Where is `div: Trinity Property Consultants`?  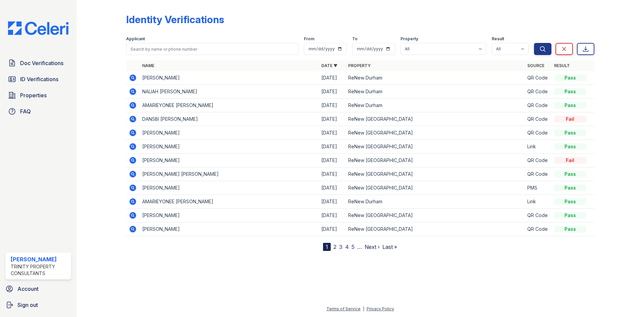 div: Trinity Property Consultants is located at coordinates (40, 270).